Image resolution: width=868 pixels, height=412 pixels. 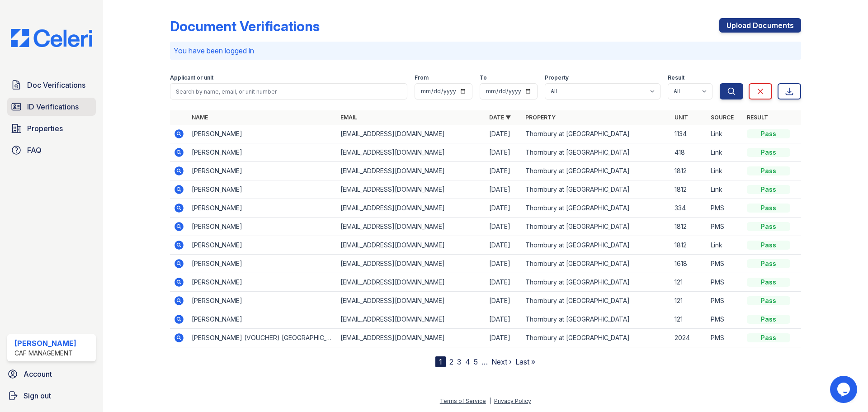 I want to click on a: Email, so click(x=349, y=117).